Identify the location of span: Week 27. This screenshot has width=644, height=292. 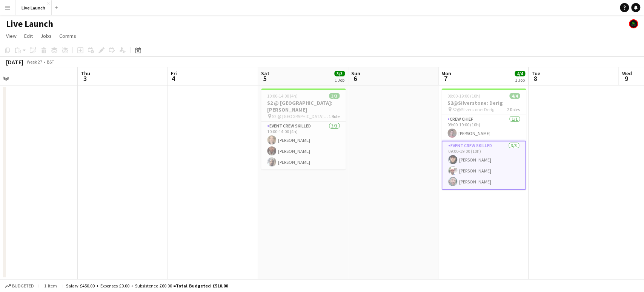
(34, 62).